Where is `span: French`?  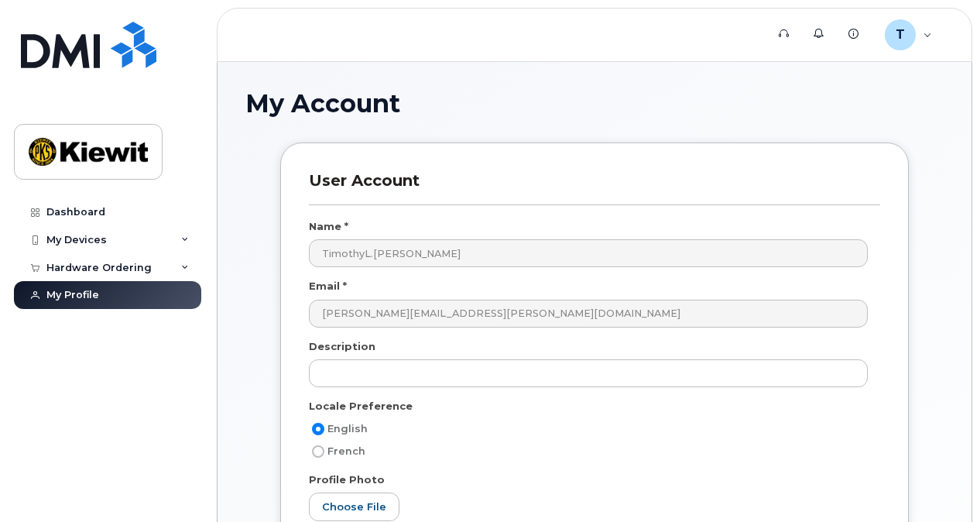 span: French is located at coordinates (346, 450).